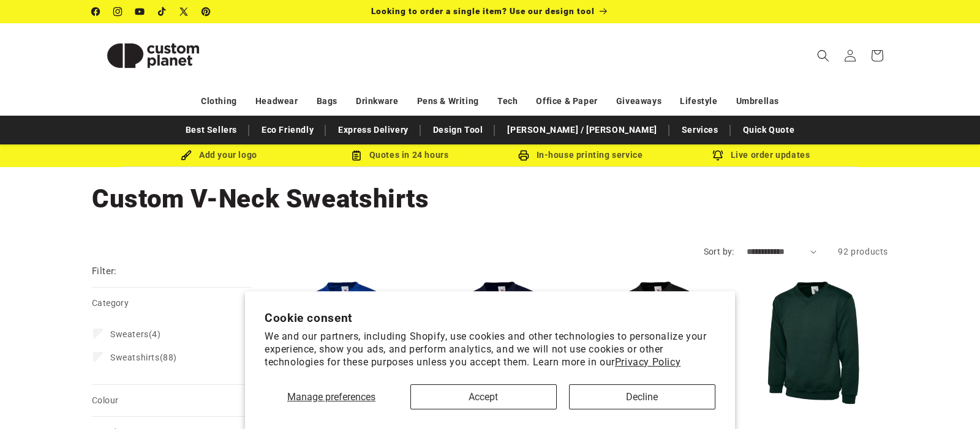 This screenshot has width=980, height=429. What do you see at coordinates (153, 56) in the screenshot?
I see `img: Custom Planet` at bounding box center [153, 56].